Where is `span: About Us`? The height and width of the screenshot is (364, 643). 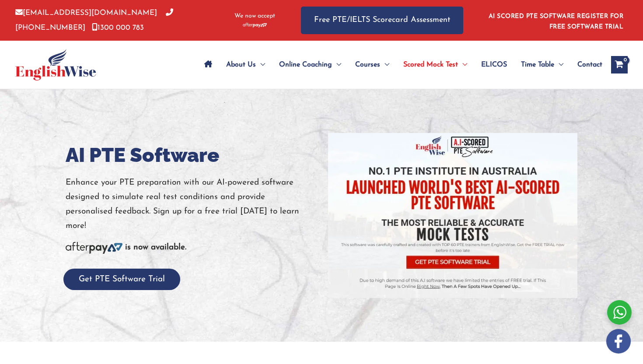 span: About Us is located at coordinates (241, 65).